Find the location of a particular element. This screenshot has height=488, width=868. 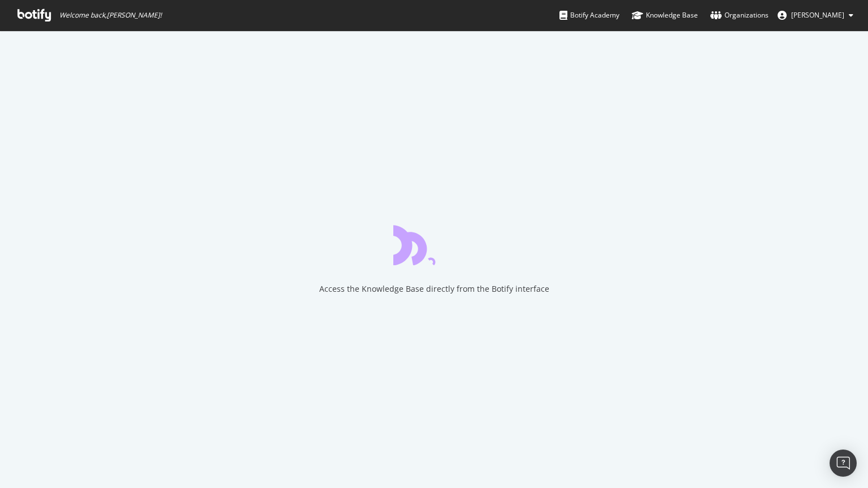

div: Knowledge Base is located at coordinates (665, 15).